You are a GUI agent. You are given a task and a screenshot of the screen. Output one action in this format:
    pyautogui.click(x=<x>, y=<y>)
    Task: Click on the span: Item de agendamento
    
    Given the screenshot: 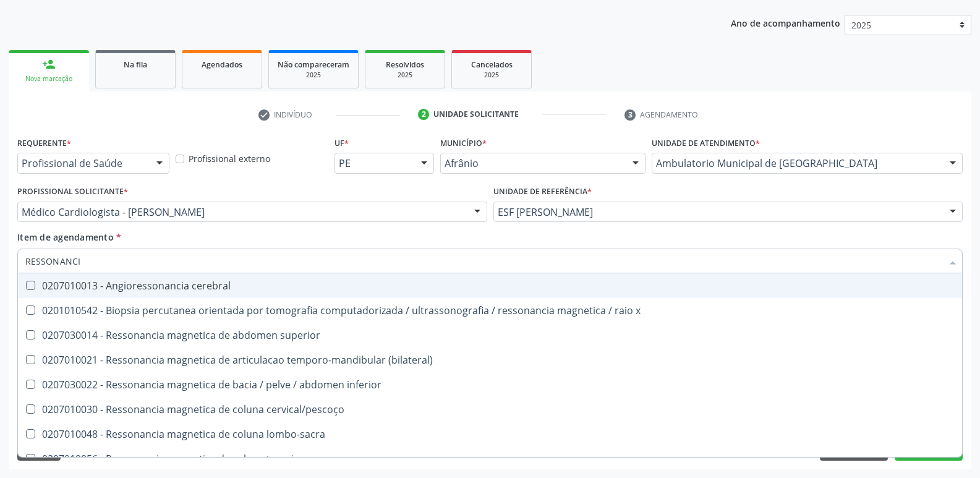 What is the action you would take?
    pyautogui.click(x=66, y=237)
    